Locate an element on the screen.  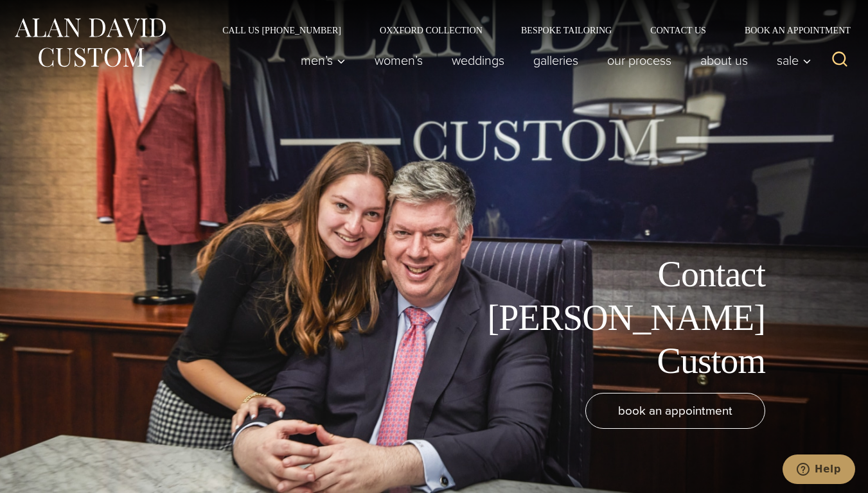
span: book an appointment is located at coordinates (675, 410).